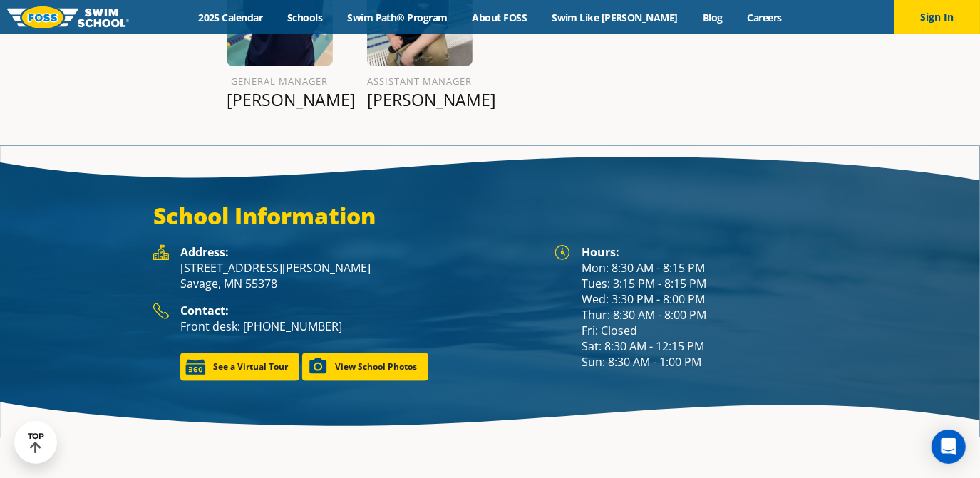 The width and height of the screenshot is (980, 478). I want to click on a: Blog, so click(711, 17).